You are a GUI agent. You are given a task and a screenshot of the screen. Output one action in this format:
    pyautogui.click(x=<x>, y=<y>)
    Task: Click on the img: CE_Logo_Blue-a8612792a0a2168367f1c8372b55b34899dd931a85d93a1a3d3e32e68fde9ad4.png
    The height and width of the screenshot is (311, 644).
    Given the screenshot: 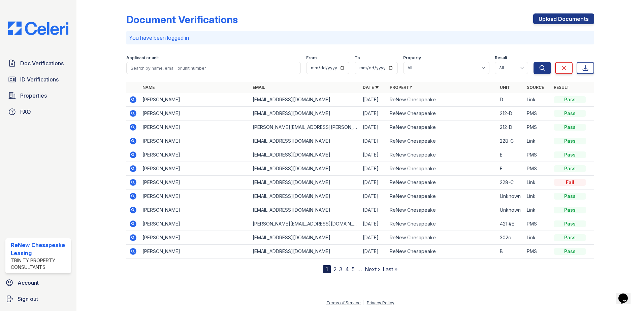 What is the action you would take?
    pyautogui.click(x=38, y=28)
    